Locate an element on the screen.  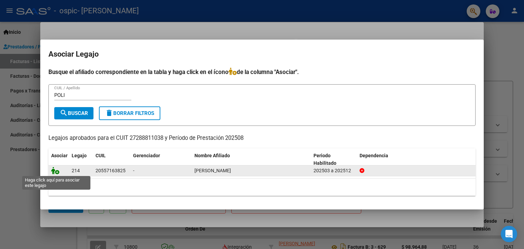
datatable-header-cell: Periodo Habilitado is located at coordinates (334, 160).